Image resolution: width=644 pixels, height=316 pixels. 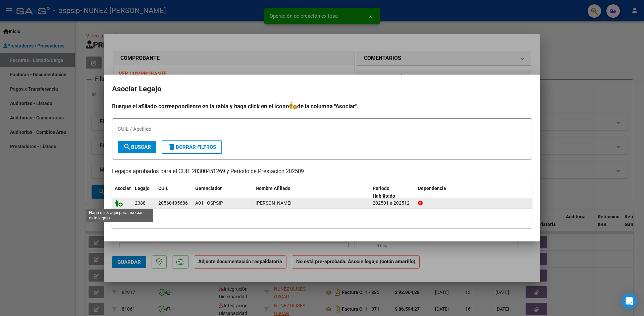 What do you see at coordinates (209, 203) in the screenshot?
I see `span: A01 - OSPSIP` at bounding box center [209, 203].